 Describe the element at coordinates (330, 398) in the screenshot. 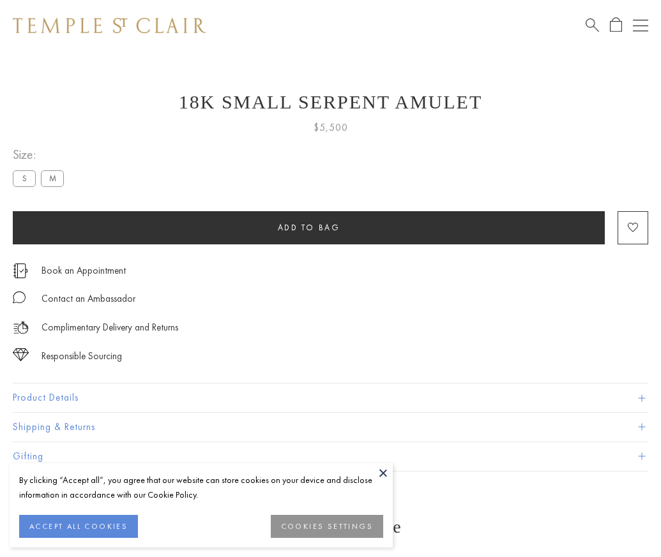

I see `button: Product Details` at that location.